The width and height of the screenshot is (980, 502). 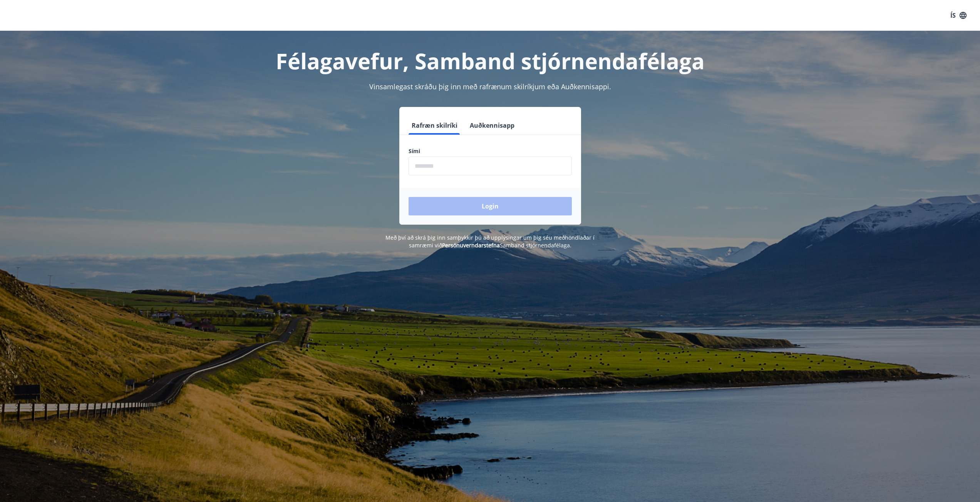 What do you see at coordinates (471, 245) in the screenshot?
I see `a: Persónuverndarstefna` at bounding box center [471, 245].